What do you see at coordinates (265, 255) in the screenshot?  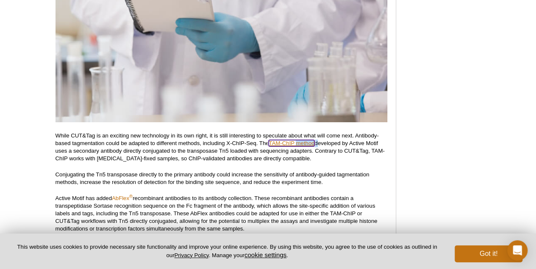 I see `button: cookie settings` at bounding box center [265, 255].